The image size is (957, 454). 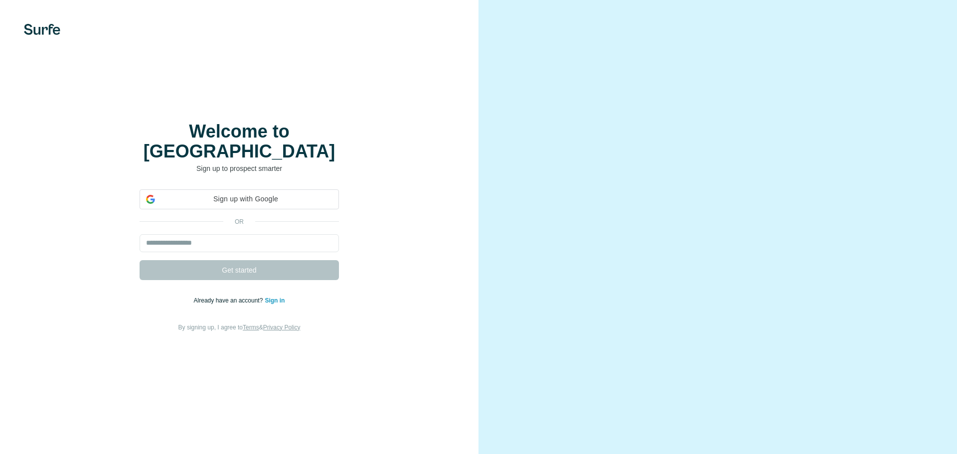 I want to click on img: Surfe's logo, so click(x=42, y=29).